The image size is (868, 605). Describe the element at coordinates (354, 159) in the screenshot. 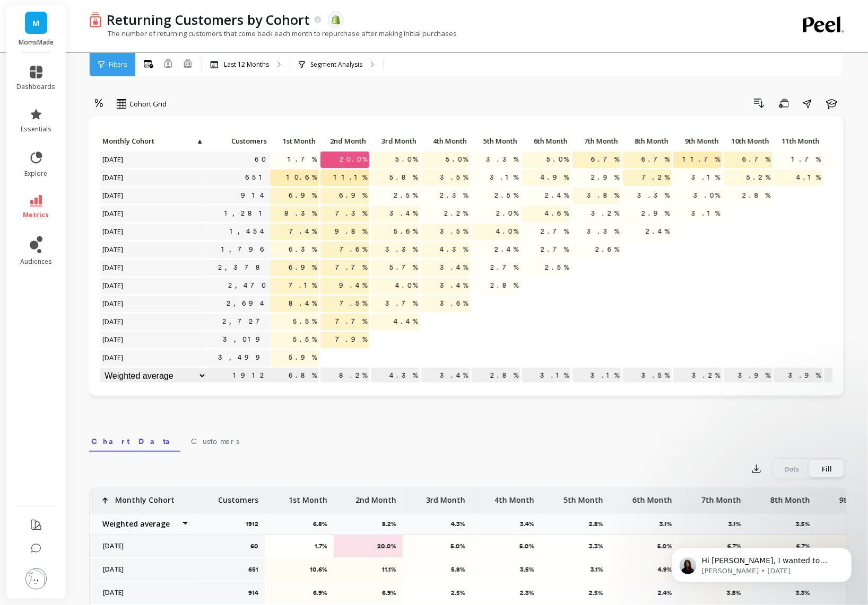

I see `span: 20.0%` at that location.